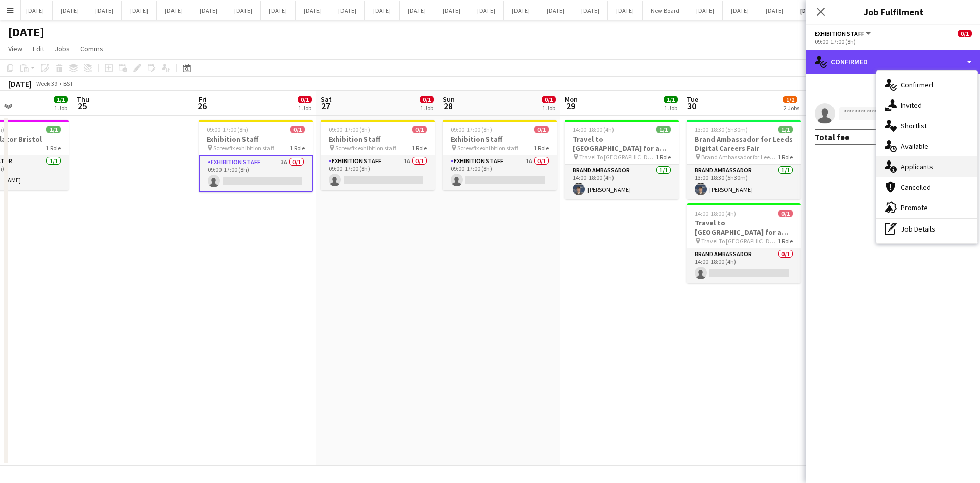 This screenshot has width=980, height=483. I want to click on span: Confirmed, so click(917, 85).